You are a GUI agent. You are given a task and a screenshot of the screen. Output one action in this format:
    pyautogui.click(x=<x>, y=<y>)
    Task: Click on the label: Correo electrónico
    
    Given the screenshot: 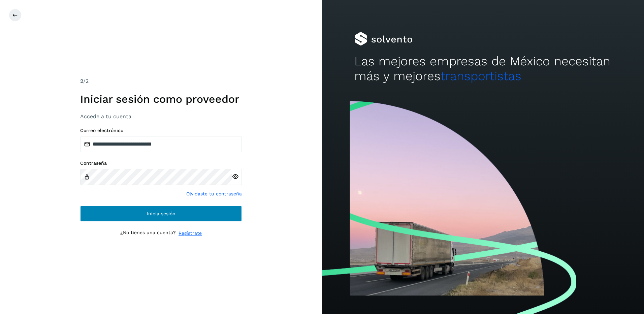 What is the action you would take?
    pyautogui.click(x=161, y=130)
    